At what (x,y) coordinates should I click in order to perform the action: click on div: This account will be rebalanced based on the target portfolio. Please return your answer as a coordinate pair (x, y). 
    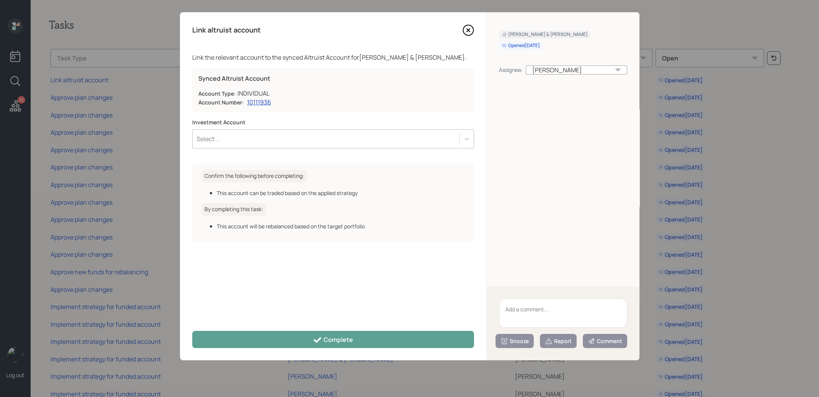
    Looking at the image, I should click on (341, 226).